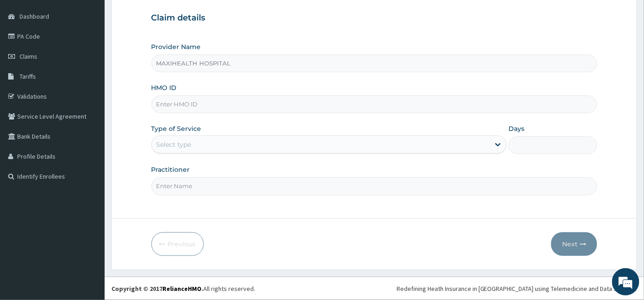 The image size is (644, 300). Describe the element at coordinates (28, 57) in the screenshot. I see `span: Claims` at that location.